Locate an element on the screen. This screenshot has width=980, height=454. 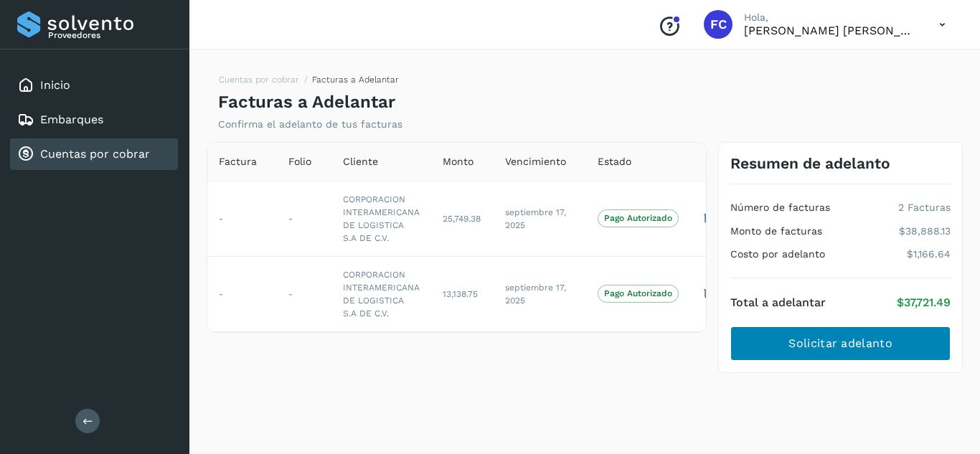
p: Hola, is located at coordinates (830, 18).